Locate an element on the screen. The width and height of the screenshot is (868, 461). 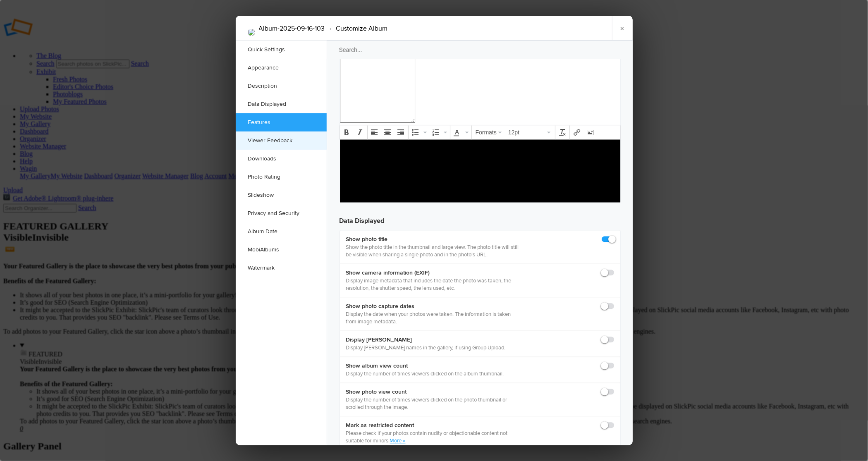
span: 12pt is located at coordinates (527, 133).